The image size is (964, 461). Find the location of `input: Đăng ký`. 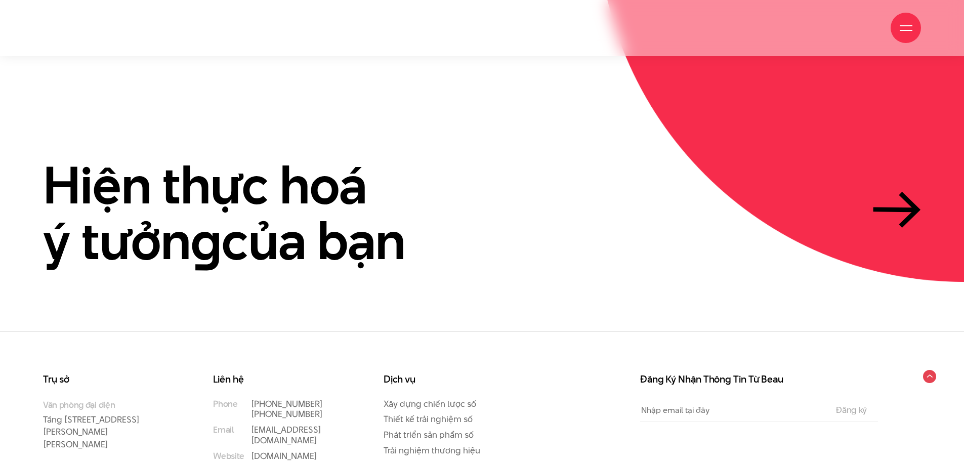

input: Đăng ký is located at coordinates (851, 410).